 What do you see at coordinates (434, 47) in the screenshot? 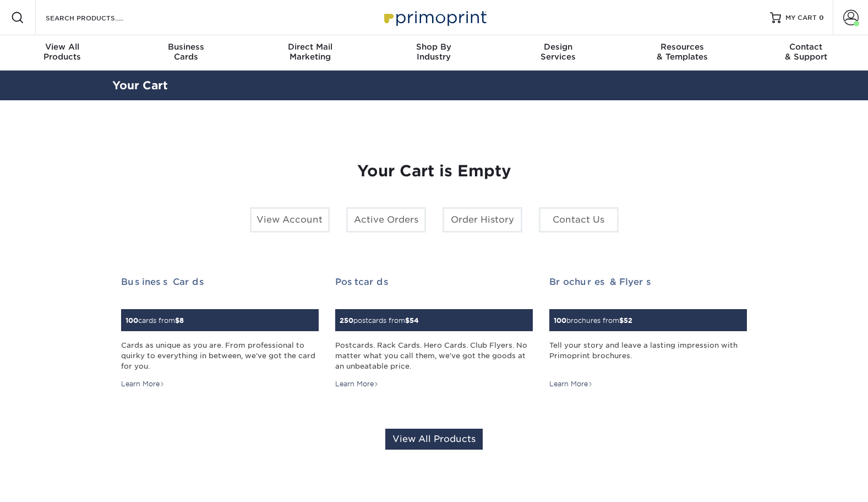
I see `span: Shop By` at bounding box center [434, 47].